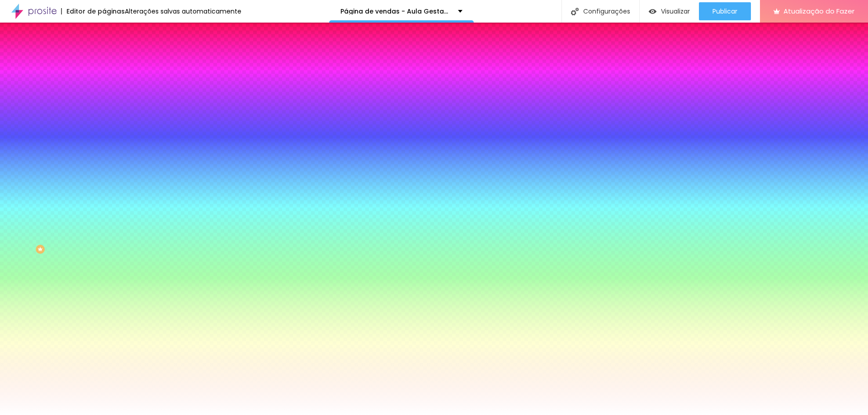 The width and height of the screenshot is (868, 415). What do you see at coordinates (606, 11) in the screenshot?
I see `font: Configurações` at bounding box center [606, 11].